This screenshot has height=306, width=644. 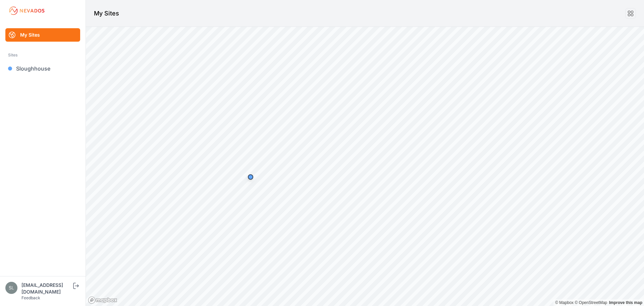 What do you see at coordinates (27, 11) in the screenshot?
I see `img: Nevados` at bounding box center [27, 11].